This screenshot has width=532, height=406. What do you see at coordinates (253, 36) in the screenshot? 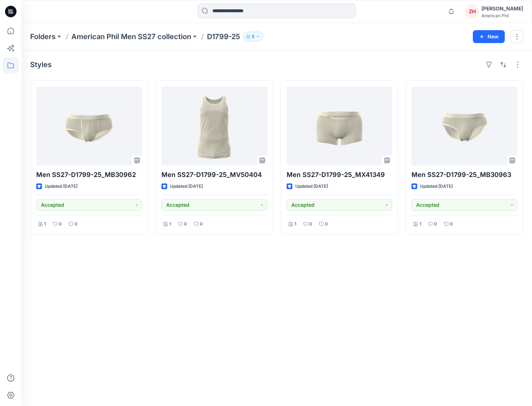
I see `button: 5` at bounding box center [253, 36].